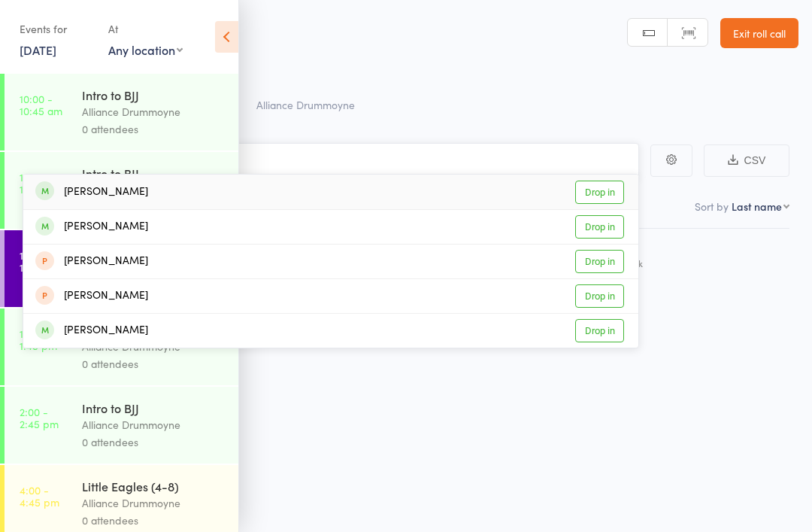 Image resolution: width=812 pixels, height=532 pixels. What do you see at coordinates (757, 206) in the screenshot?
I see `div: Last name` at bounding box center [757, 206].